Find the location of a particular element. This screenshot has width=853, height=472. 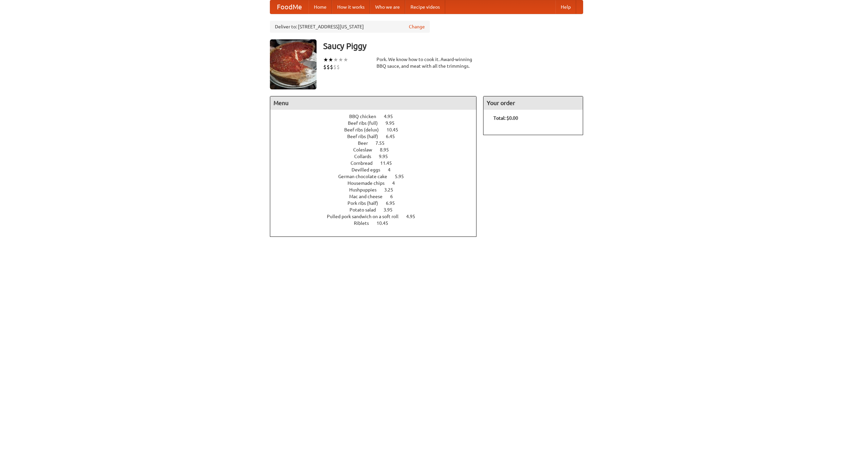

span: 3.25 is located at coordinates (392, 190).